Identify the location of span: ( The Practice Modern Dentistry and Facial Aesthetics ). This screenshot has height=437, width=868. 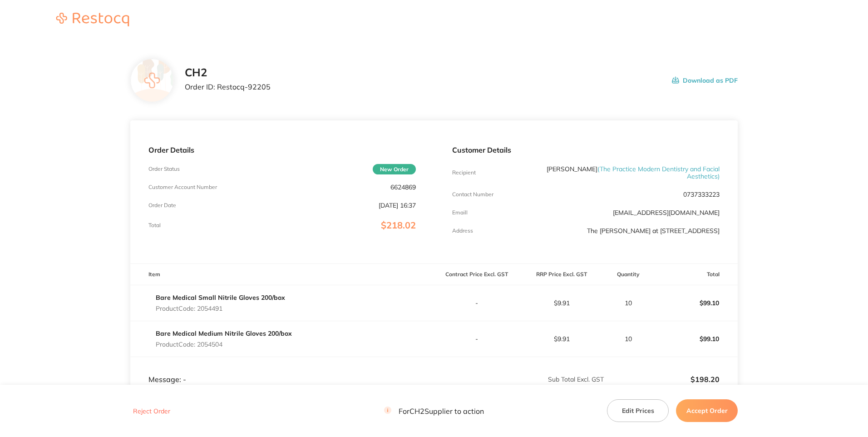
(658, 173).